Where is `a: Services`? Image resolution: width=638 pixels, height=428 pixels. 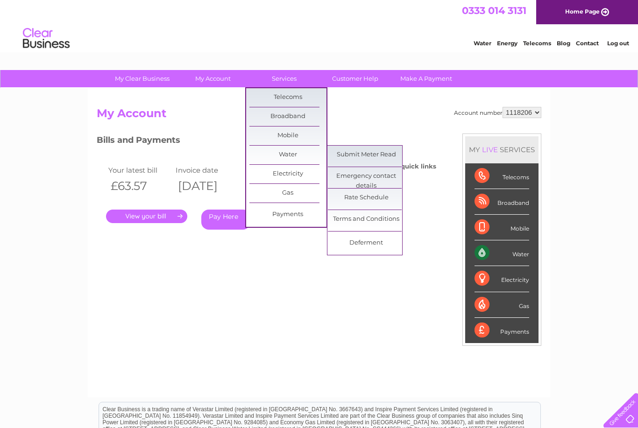
a: Services is located at coordinates (284, 78).